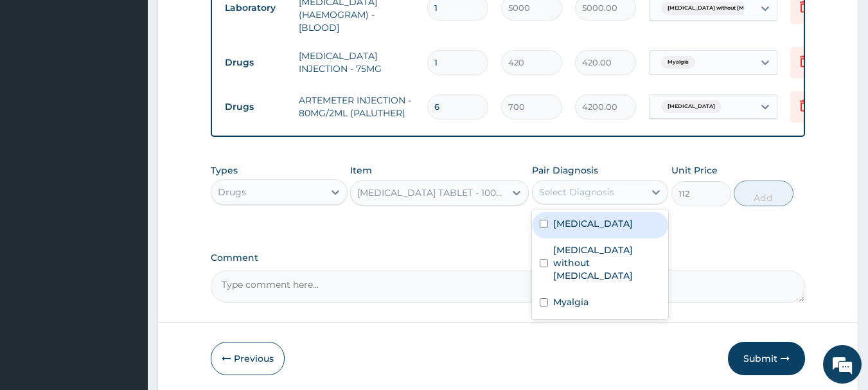 The width and height of the screenshot is (868, 390). Describe the element at coordinates (126, 179) in the screenshot. I see `span: We're online!` at that location.